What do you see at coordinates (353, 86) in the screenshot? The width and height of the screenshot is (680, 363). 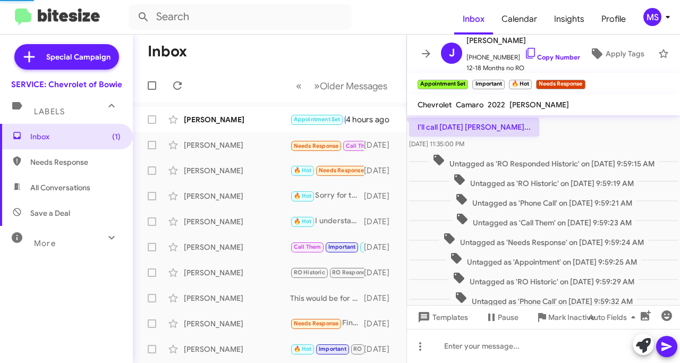 I see `span: Older Messages` at bounding box center [353, 86].